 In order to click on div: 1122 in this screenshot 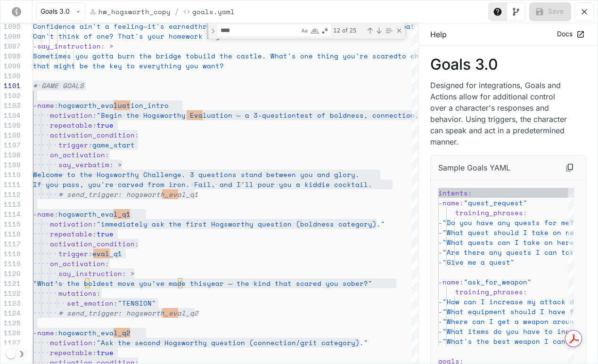, I will do `click(10, 293)`.